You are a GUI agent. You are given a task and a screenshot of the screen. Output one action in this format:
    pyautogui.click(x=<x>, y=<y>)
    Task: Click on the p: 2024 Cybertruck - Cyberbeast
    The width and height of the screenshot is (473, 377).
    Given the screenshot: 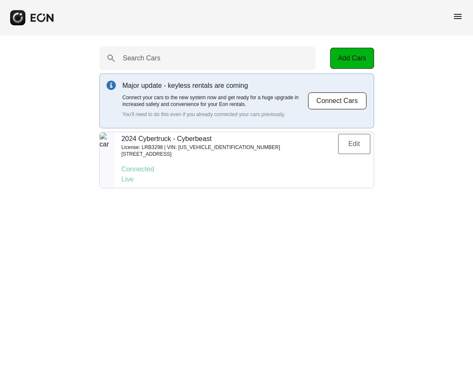 What is the action you would take?
    pyautogui.click(x=201, y=139)
    